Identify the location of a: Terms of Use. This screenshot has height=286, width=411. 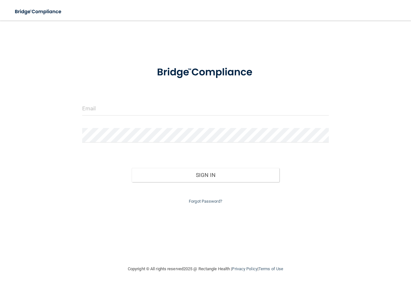
(271, 268).